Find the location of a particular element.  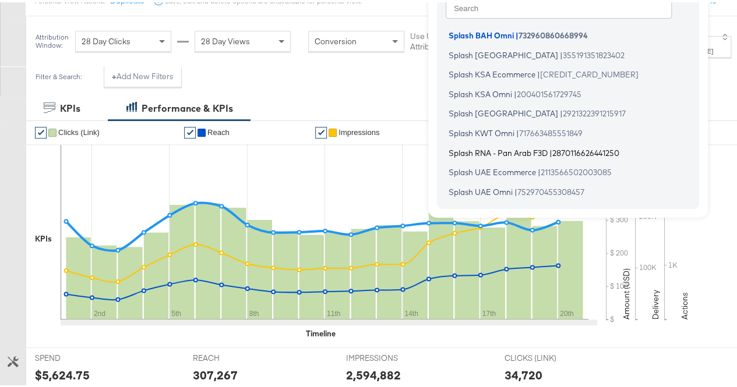

div: 307,267 is located at coordinates (215, 373).